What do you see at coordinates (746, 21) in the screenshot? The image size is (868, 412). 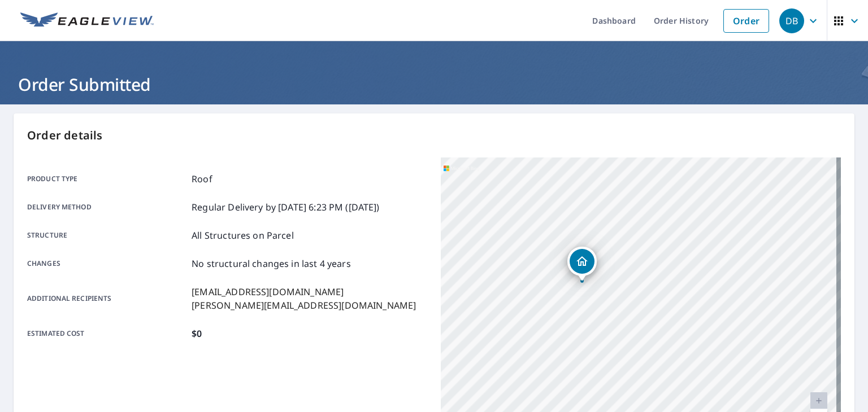 I see `a: Order` at bounding box center [746, 21].